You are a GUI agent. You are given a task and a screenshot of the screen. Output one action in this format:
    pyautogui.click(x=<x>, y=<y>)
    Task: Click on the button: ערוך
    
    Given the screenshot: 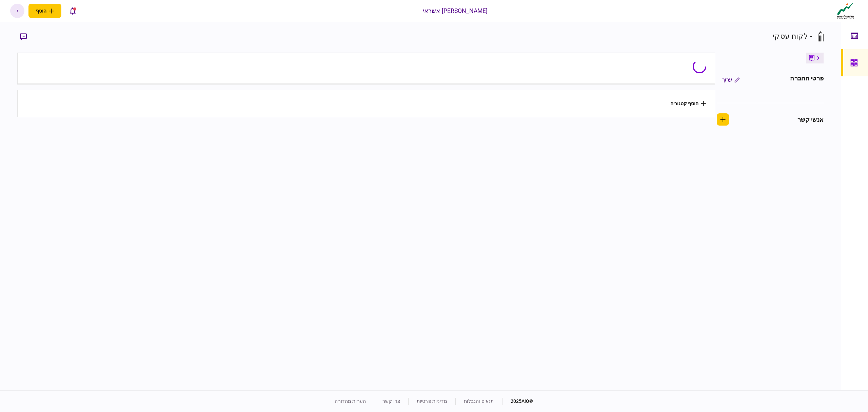 What is the action you would take?
    pyautogui.click(x=731, y=80)
    